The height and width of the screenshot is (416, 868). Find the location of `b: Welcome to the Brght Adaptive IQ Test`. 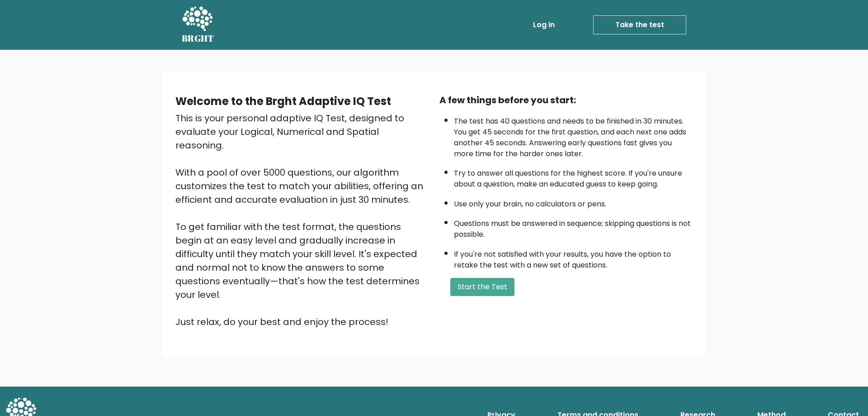

b: Welcome to the Brght Adaptive IQ Test is located at coordinates (283, 101).